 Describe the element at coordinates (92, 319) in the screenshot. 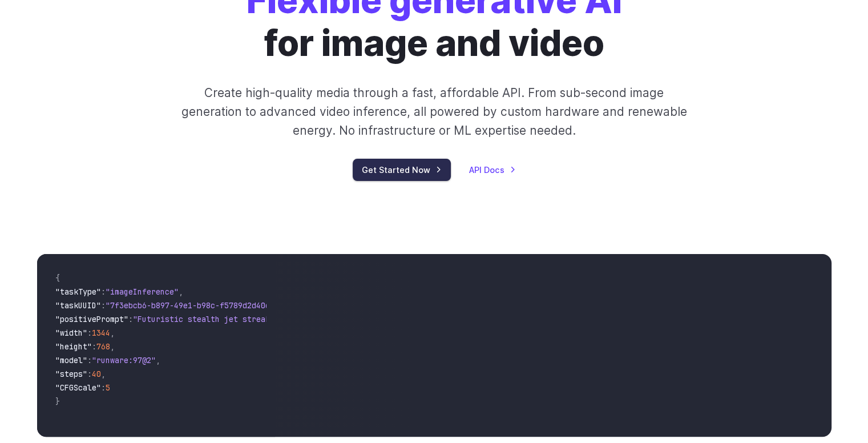

I see `span: "positivePrompt"` at that location.